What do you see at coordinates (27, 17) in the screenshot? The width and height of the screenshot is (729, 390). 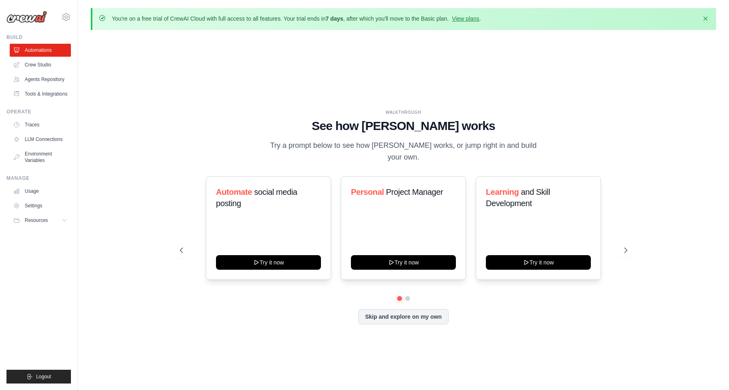 I see `img: Logo` at bounding box center [27, 17].